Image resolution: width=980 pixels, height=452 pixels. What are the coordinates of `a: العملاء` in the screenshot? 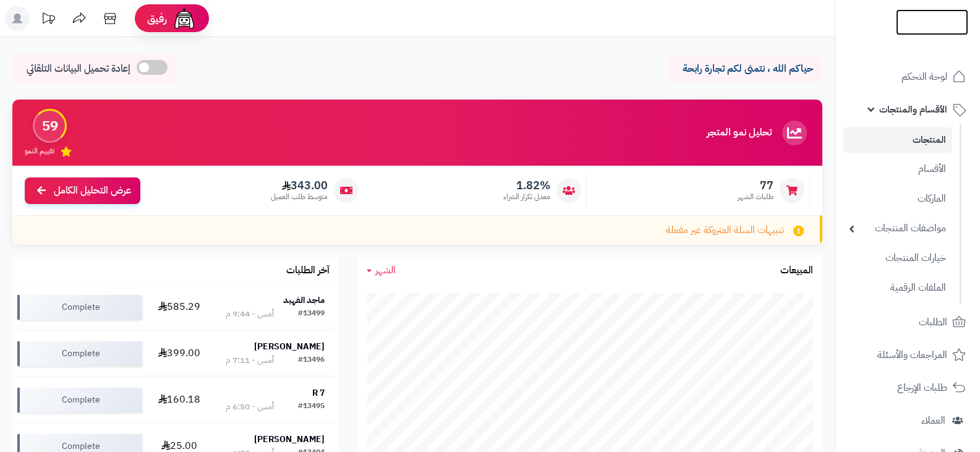 It's located at (908, 421).